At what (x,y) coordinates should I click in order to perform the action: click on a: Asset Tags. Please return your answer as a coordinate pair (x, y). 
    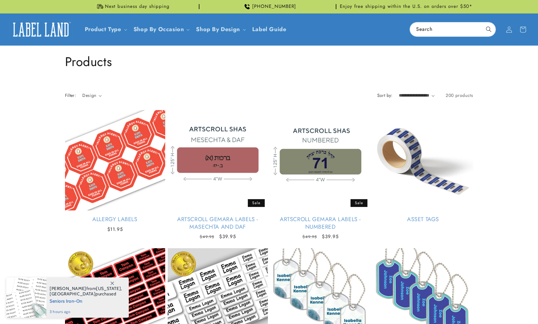
    Looking at the image, I should click on (423, 219).